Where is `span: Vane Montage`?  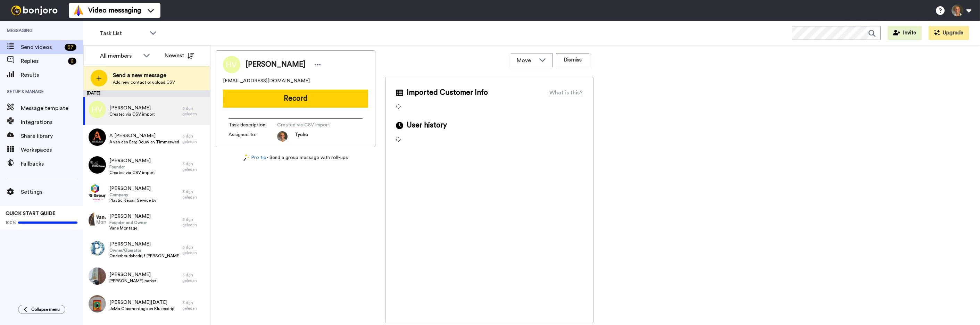
span: Vane Montage is located at coordinates (130, 228).